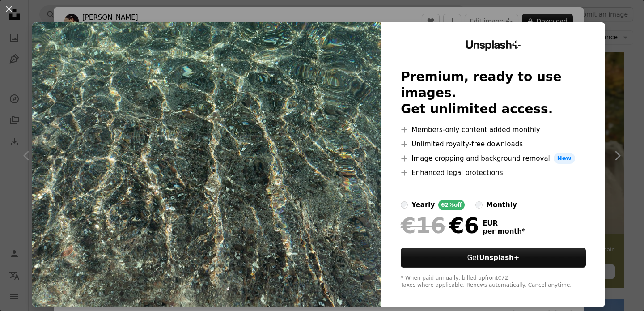 Image resolution: width=644 pixels, height=311 pixels. I want to click on li: Enhanced legal protections, so click(493, 173).